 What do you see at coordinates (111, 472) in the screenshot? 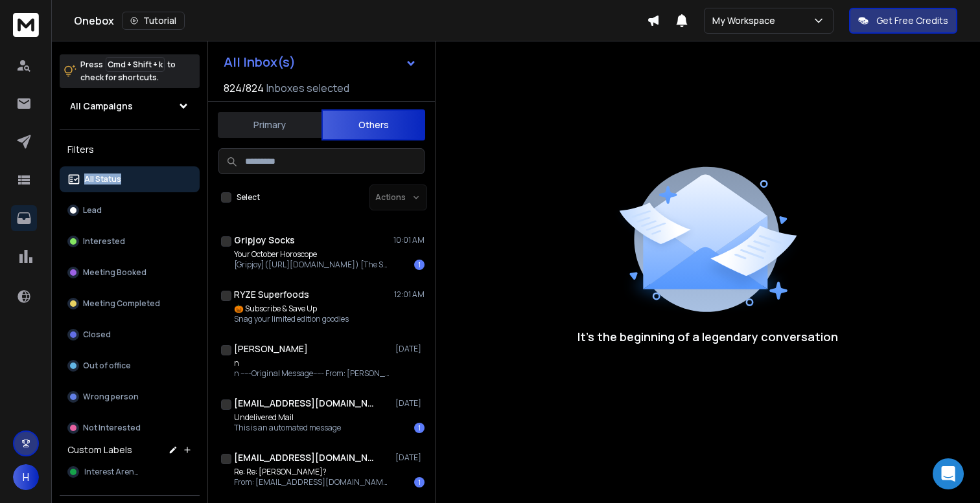
I see `span: Interest Arena` at bounding box center [111, 472].